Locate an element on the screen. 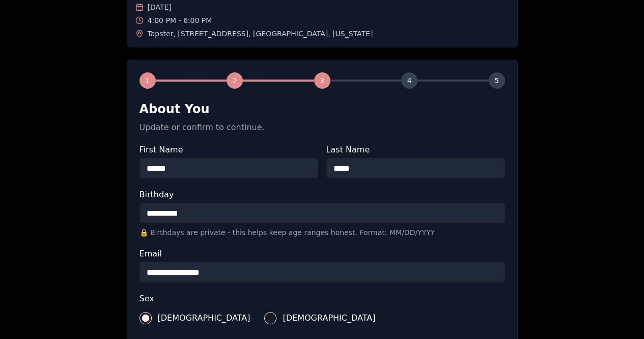 The width and height of the screenshot is (644, 339). div: 3 is located at coordinates (322, 81).